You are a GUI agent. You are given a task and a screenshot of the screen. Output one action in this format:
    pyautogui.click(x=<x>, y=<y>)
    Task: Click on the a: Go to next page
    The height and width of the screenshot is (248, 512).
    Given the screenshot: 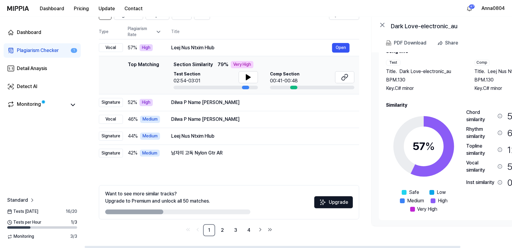 What is the action you would take?
    pyautogui.click(x=260, y=230)
    